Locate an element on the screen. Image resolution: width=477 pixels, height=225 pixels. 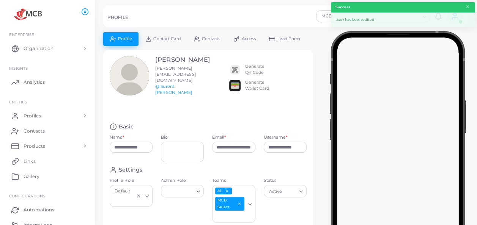
a: Gallery is located at coordinates (47, 176).